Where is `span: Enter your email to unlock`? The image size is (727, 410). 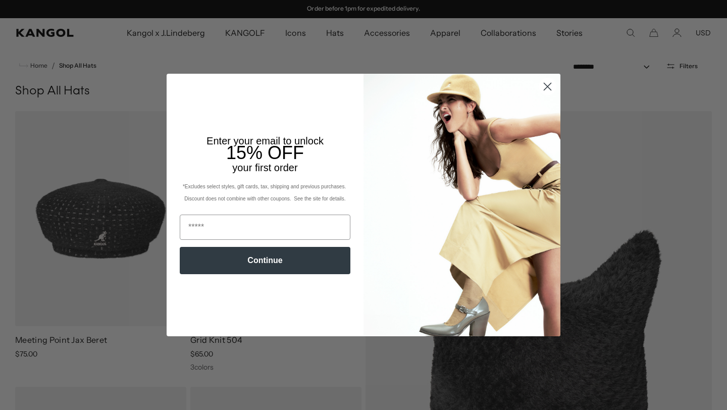 span: Enter your email to unlock is located at coordinates (265, 141).